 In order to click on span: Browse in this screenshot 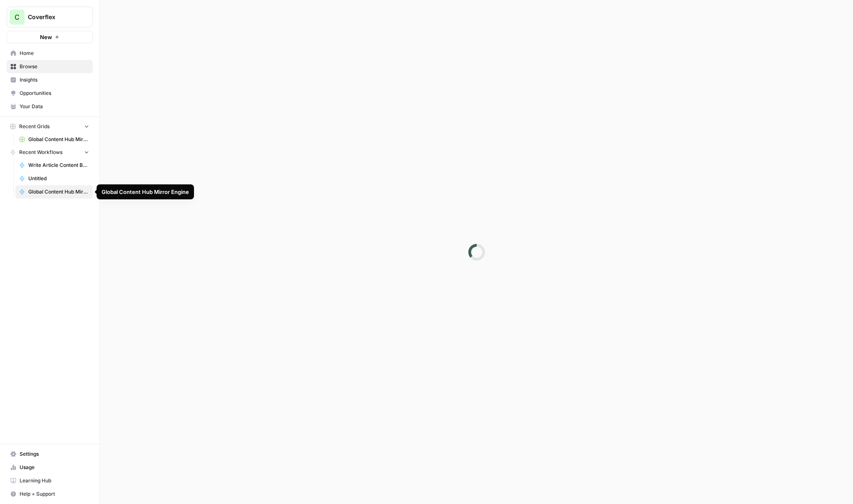, I will do `click(54, 66)`.